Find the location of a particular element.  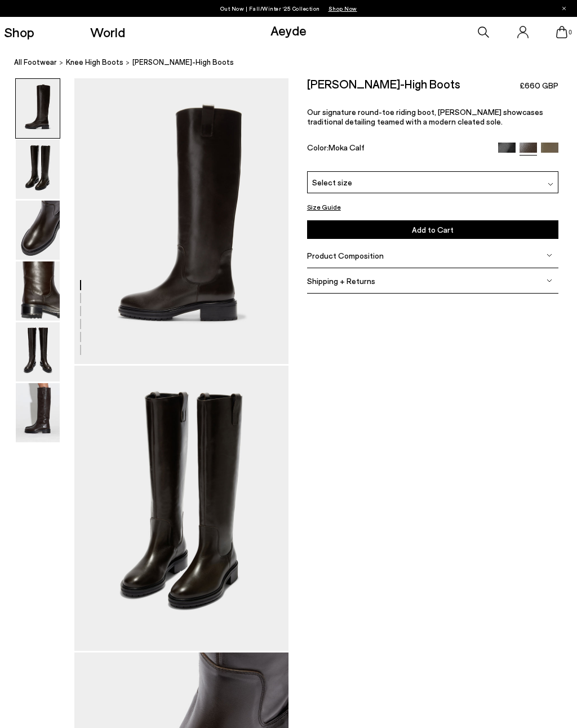

span: Add to Cart is located at coordinates (433, 229).